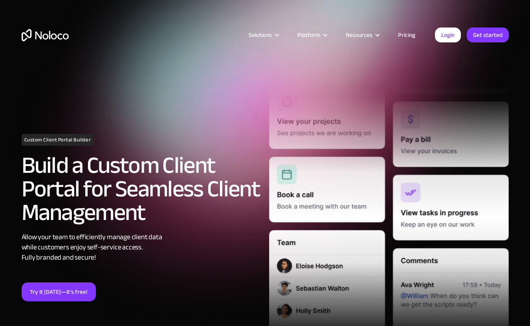 Image resolution: width=530 pixels, height=326 pixels. Describe the element at coordinates (407, 35) in the screenshot. I see `a: Pricing` at that location.